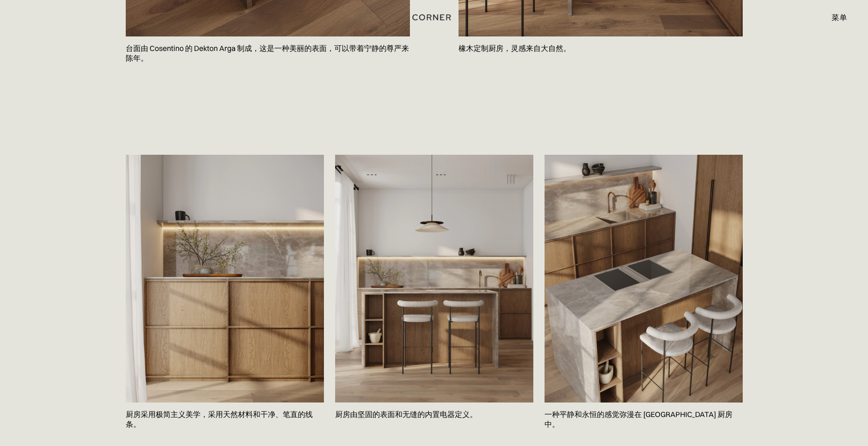 This screenshot has height=446, width=868. I want to click on p: 台面由 Cosentino 的 Dekton Arga 制成，这是一种美丽的表面，可以带着宁静的尊严来陈年。, so click(268, 53).